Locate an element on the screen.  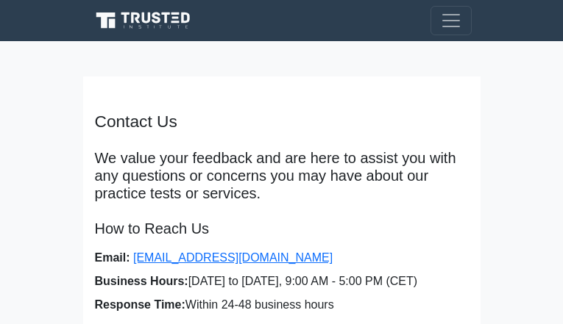
button: Toggle navigation is located at coordinates (451, 21).